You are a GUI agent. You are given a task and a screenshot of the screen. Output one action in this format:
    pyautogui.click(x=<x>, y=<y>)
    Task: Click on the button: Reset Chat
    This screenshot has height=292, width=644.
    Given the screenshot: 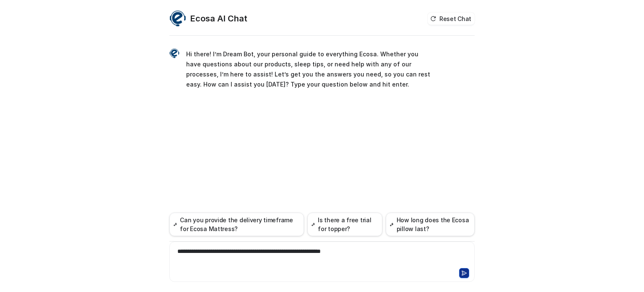 What is the action you would take?
    pyautogui.click(x=452, y=18)
    